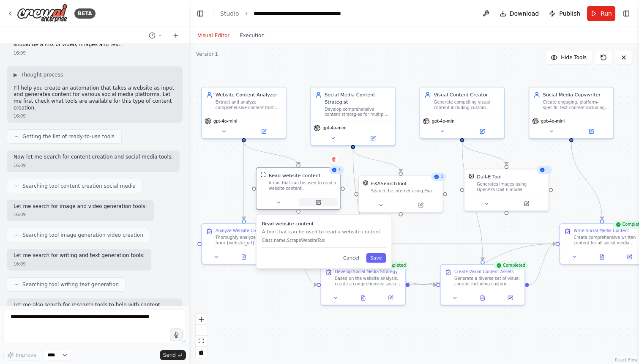  I want to click on g: Edge from 7f8fdff5-ccd8-40ea-8c77-9073f75a5208 to 151e0f7a-eae9-4071-b942-28598002ce8b, so click(243, 181).